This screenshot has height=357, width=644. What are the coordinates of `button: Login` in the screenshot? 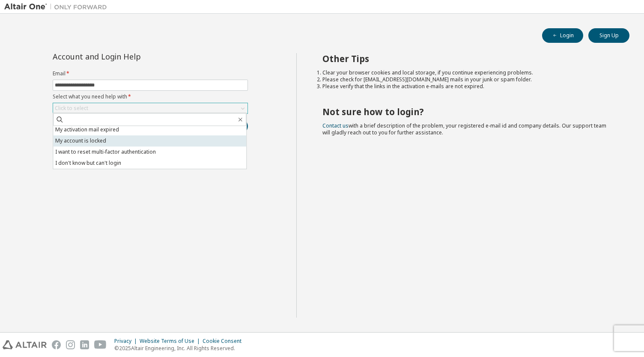 It's located at (563, 36).